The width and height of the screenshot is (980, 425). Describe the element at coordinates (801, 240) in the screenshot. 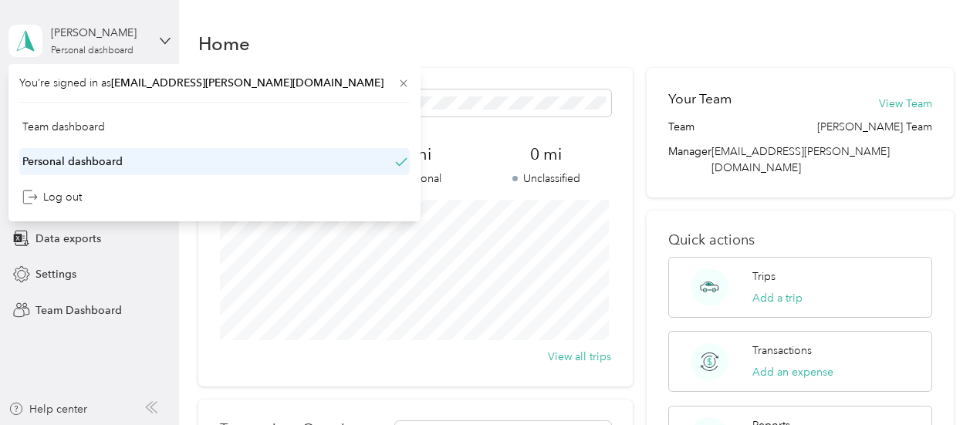

I see `p: Quick actions` at that location.